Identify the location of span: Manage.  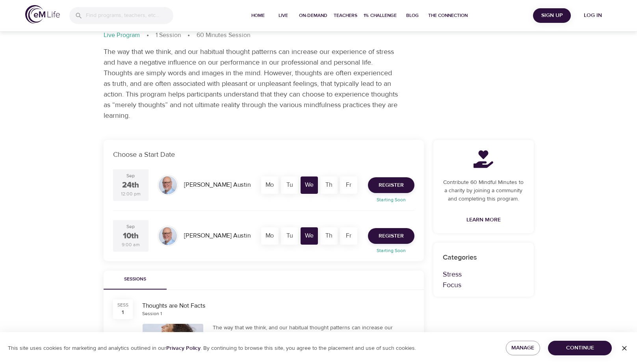
(523, 348).